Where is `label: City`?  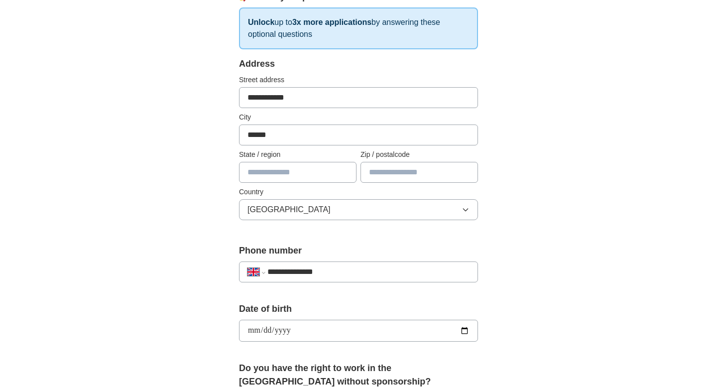 label: City is located at coordinates (359, 117).